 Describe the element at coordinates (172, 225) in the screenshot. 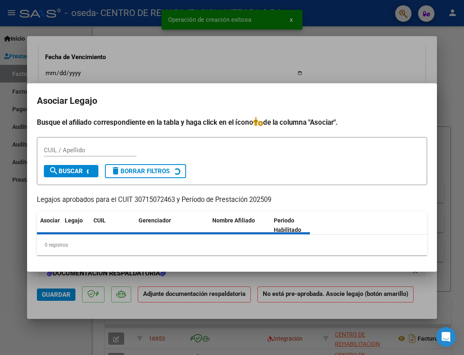

I see `datatable-header-cell: Gerenciador` at that location.